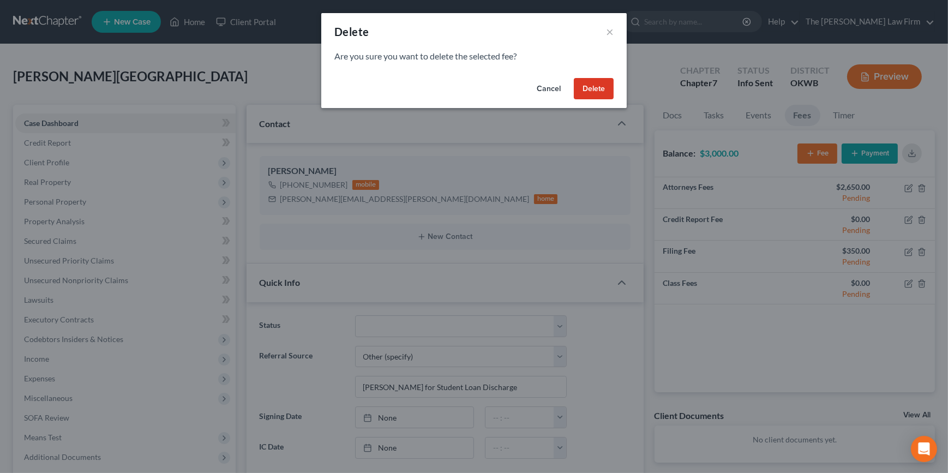  What do you see at coordinates (474, 56) in the screenshot?
I see `p: Are you sure you want to delete the selected fee?` at bounding box center [474, 56].